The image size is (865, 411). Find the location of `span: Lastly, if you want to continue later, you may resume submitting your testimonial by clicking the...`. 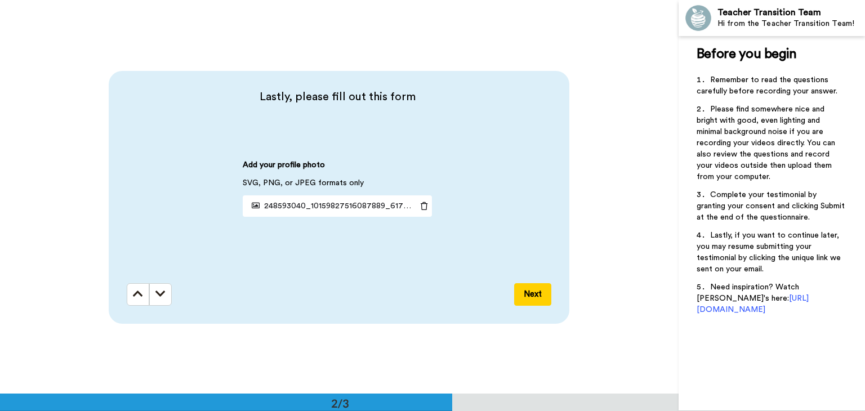

span: Lastly, if you want to continue later, you may resume submitting your testimonial by clicking the... is located at coordinates (770, 252).